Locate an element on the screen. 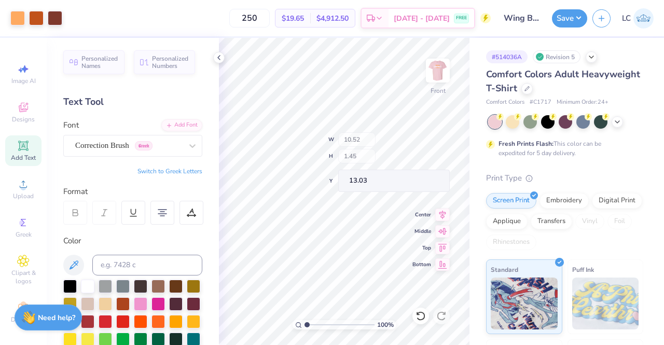 This screenshot has width=664, height=345. div: Rhinestones is located at coordinates (511, 242).